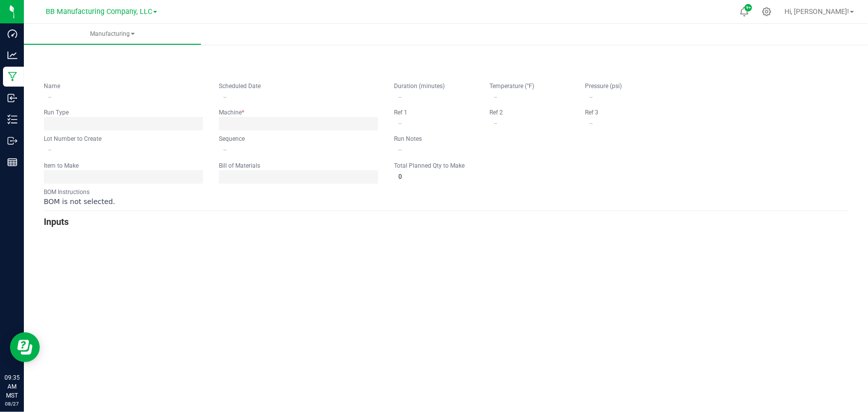 Image resolution: width=868 pixels, height=412 pixels. Describe the element at coordinates (240, 86) in the screenshot. I see `kendo-label: Scheduled Date` at that location.